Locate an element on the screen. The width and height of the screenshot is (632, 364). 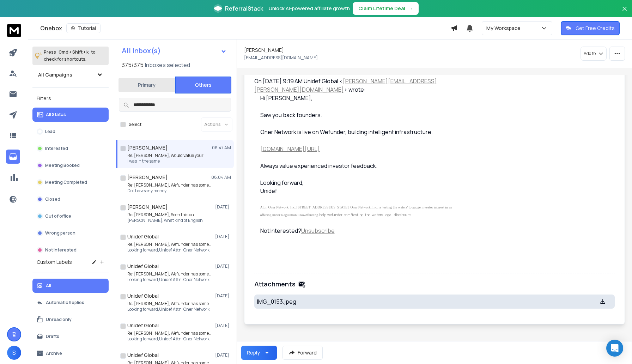
span: Cmd + Shift + k is located at coordinates (73, 52).